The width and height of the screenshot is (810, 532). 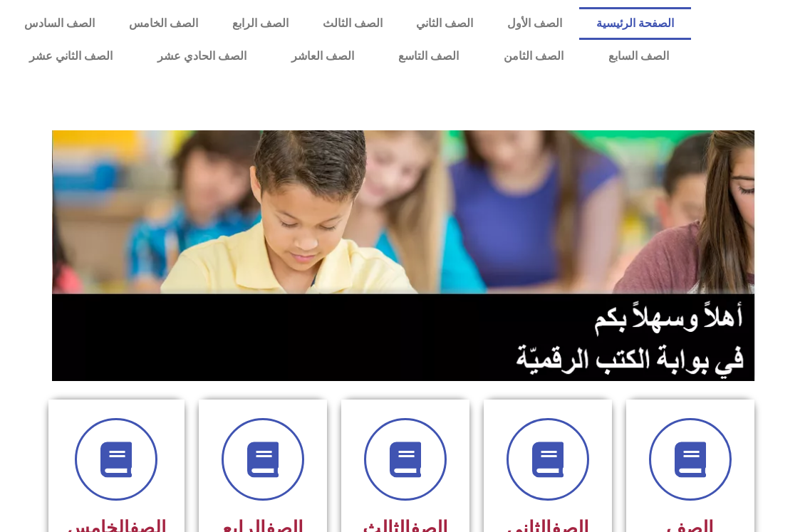 I want to click on a: الصف الثاني عشر, so click(x=72, y=56).